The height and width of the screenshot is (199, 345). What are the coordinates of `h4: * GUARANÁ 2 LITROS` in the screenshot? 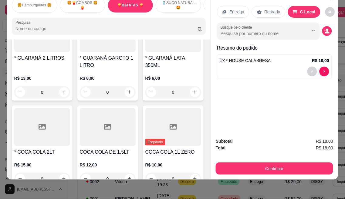 It's located at (42, 58).